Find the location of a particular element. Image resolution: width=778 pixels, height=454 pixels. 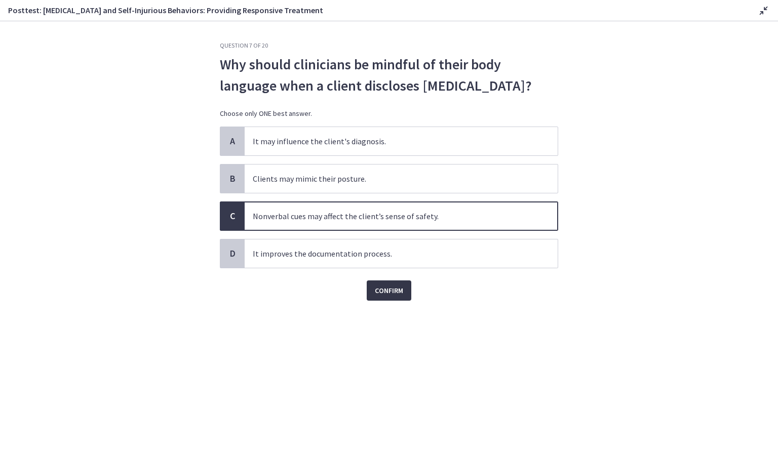

button: Confirm is located at coordinates (389, 291).